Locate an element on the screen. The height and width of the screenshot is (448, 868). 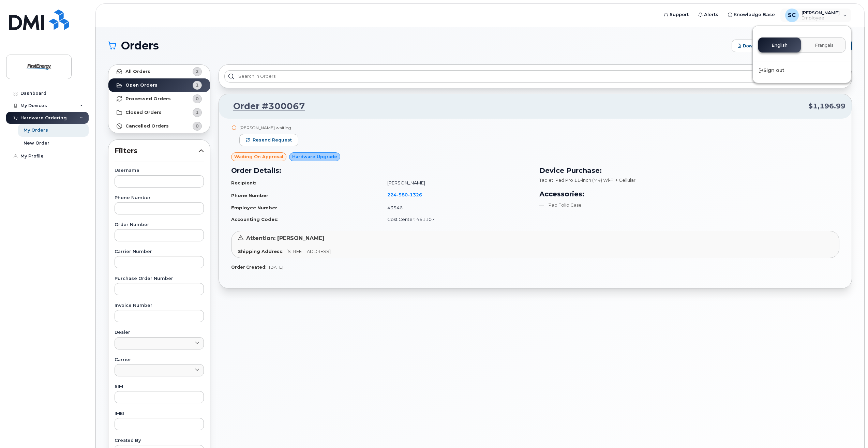
input: Search in orders is located at coordinates (535, 76).